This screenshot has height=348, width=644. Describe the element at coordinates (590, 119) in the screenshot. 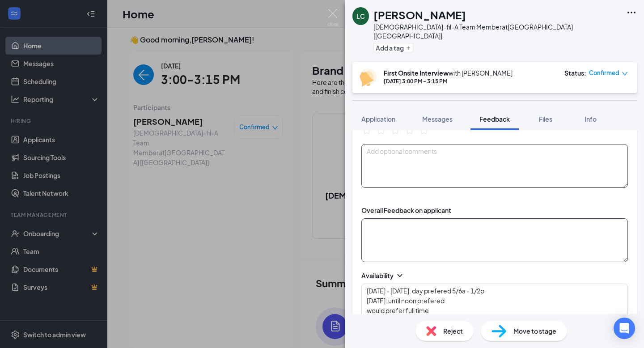

I see `span: Info` at that location.